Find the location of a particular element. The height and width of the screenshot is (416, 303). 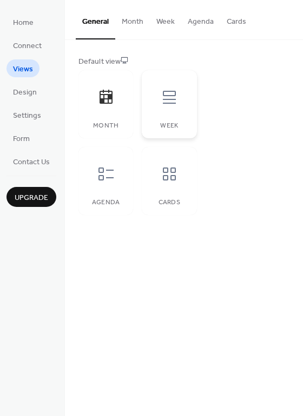

span: Views is located at coordinates (23, 69).